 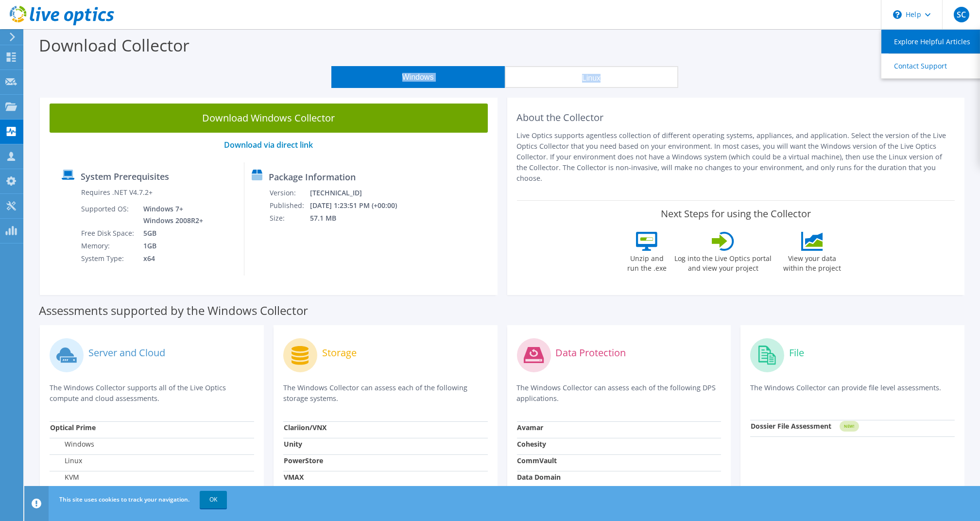 I want to click on strong: Data Domain, so click(x=539, y=477).